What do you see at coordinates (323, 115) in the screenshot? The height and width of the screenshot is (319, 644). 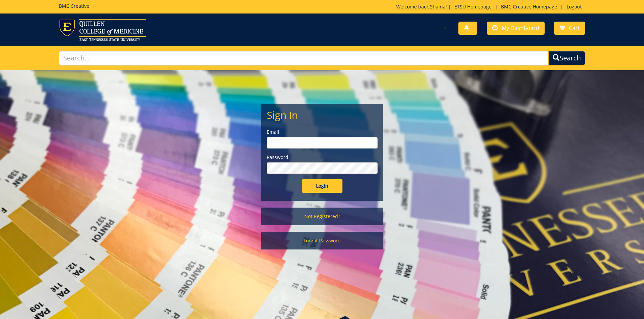 I see `h2: Sign In` at bounding box center [323, 115].